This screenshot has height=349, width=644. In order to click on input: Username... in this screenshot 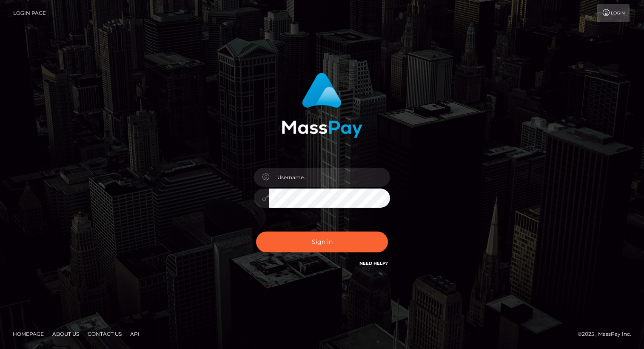, I will do `click(330, 177)`.